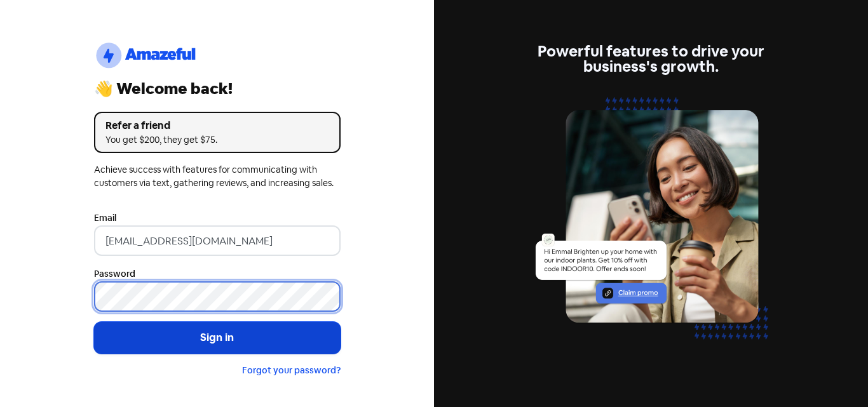 The image size is (868, 407). Describe the element at coordinates (291, 370) in the screenshot. I see `a: Forgot your password?` at that location.